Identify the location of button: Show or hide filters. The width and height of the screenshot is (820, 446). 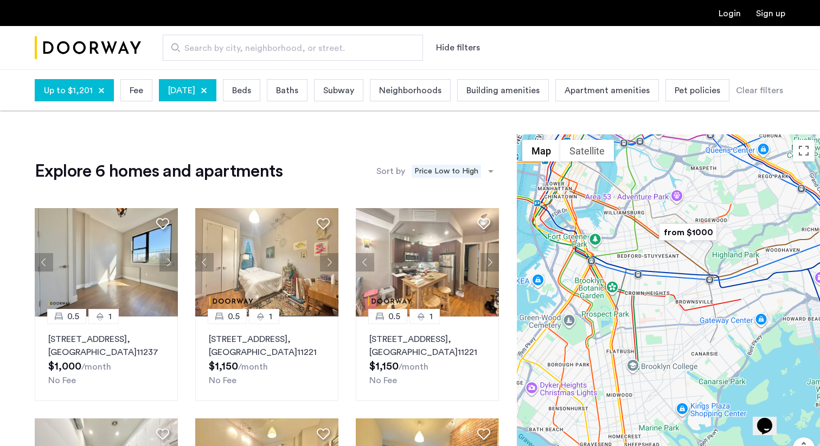
(458, 48).